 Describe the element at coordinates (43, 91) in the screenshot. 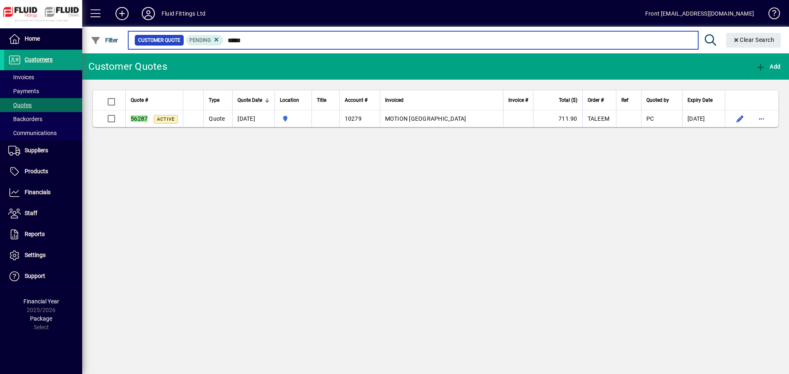

I see `a: Payments` at that location.